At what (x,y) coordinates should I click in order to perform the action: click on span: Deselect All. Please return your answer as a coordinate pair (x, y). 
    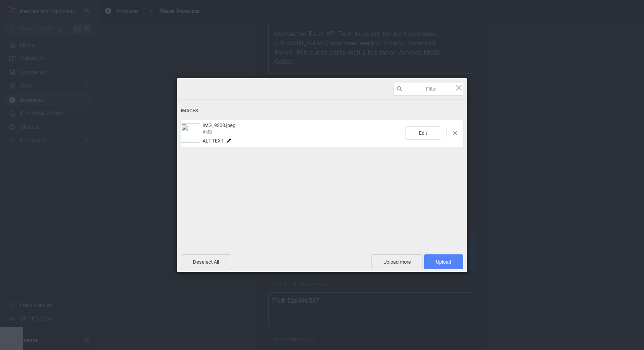
    Looking at the image, I should click on (206, 261).